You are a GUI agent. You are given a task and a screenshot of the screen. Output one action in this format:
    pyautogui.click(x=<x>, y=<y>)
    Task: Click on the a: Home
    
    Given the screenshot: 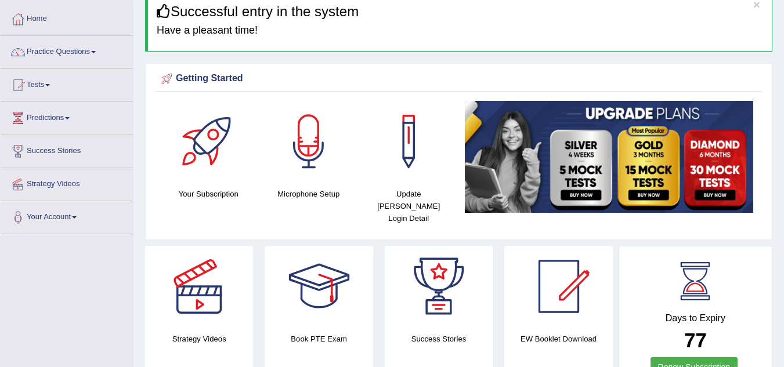 What is the action you would take?
    pyautogui.click(x=67, y=17)
    